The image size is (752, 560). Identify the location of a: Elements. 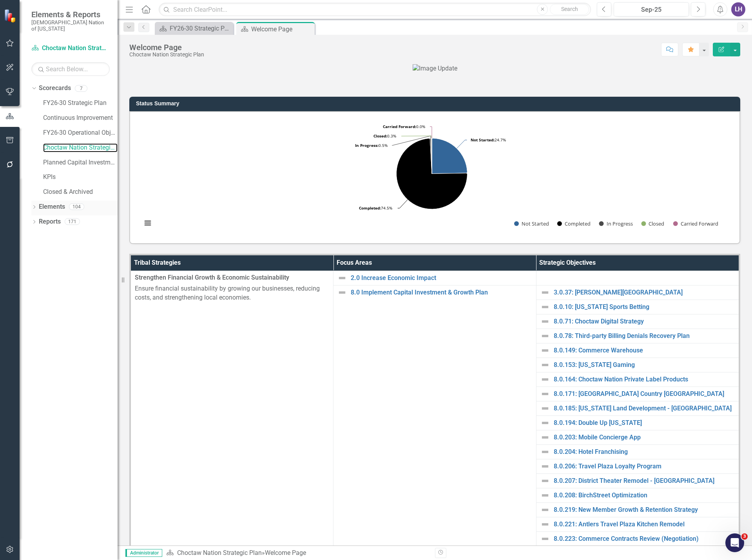
(52, 207).